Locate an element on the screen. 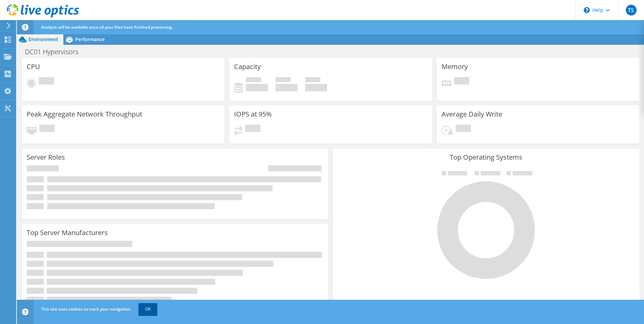 This screenshot has height=324, width=644. h3: Peak Aggregate Network Throughput is located at coordinates (84, 114).